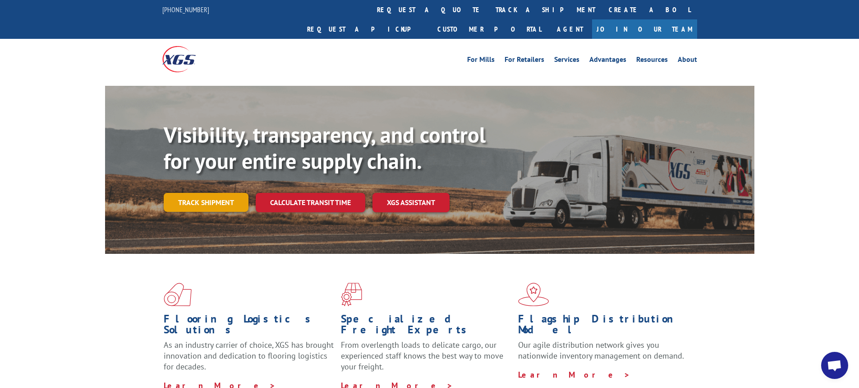 This screenshot has height=388, width=859. Describe the element at coordinates (567, 61) in the screenshot. I see `a: Services` at that location.